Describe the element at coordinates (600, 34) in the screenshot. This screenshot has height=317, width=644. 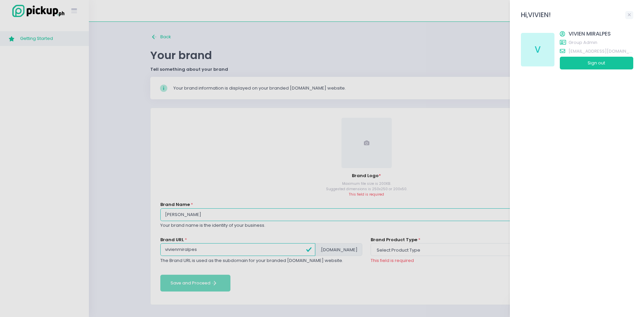
I see `span: VIVIEN MIRALPES` at that location.